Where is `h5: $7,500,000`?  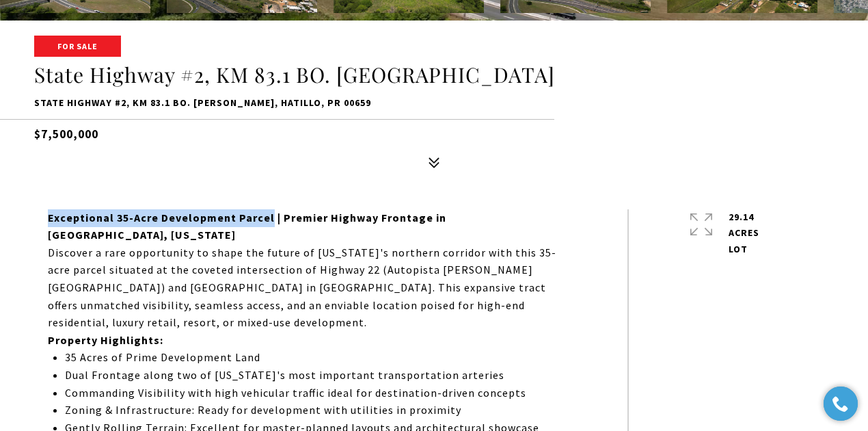 h5: $7,500,000 is located at coordinates (434, 131).